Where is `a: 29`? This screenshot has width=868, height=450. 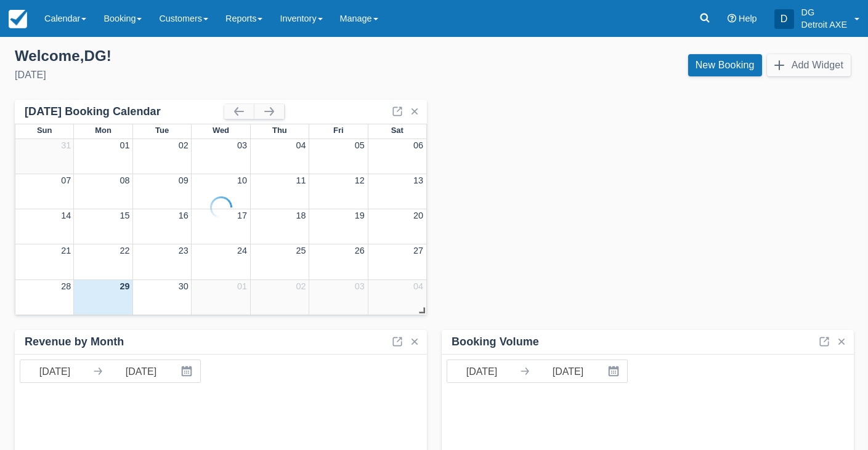 a: 29 is located at coordinates (125, 287).